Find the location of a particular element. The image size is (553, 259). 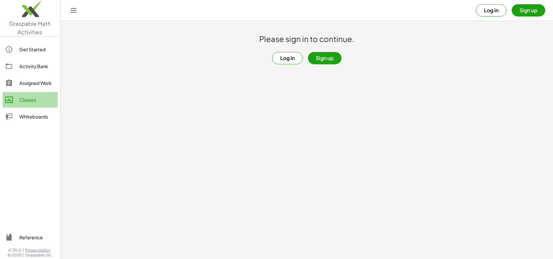

div: Classes is located at coordinates (37, 100).